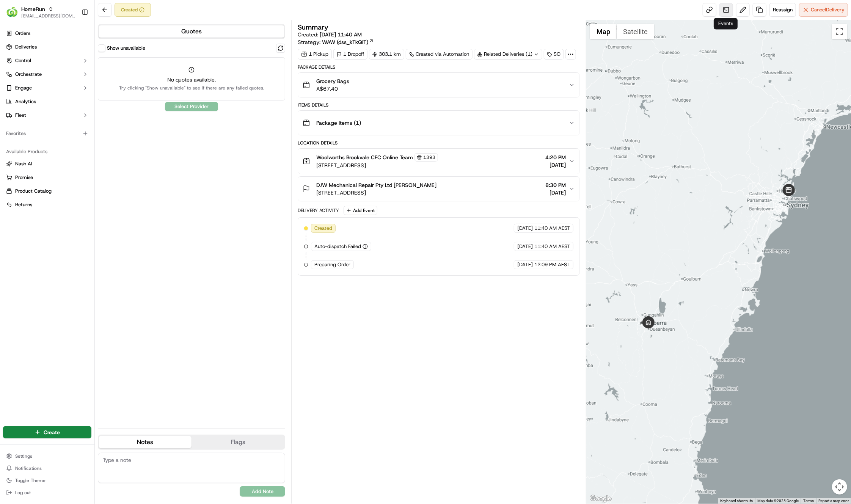  I want to click on div: Package Details, so click(439, 67).